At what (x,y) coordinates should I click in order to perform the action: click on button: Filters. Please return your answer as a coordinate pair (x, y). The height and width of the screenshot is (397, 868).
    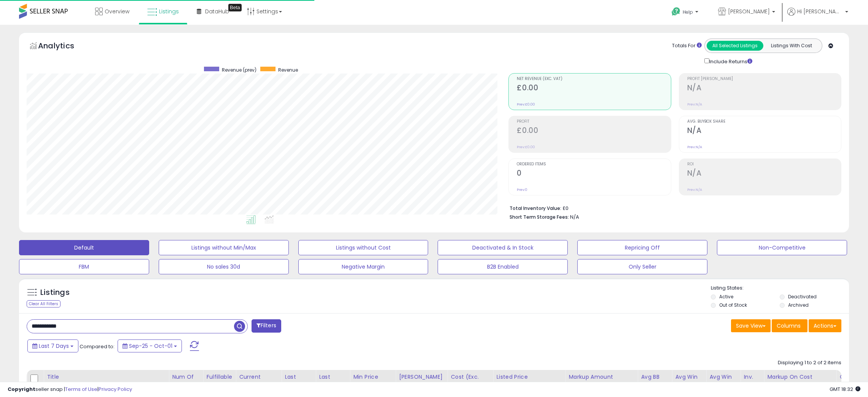
    Looking at the image, I should click on (266, 325).